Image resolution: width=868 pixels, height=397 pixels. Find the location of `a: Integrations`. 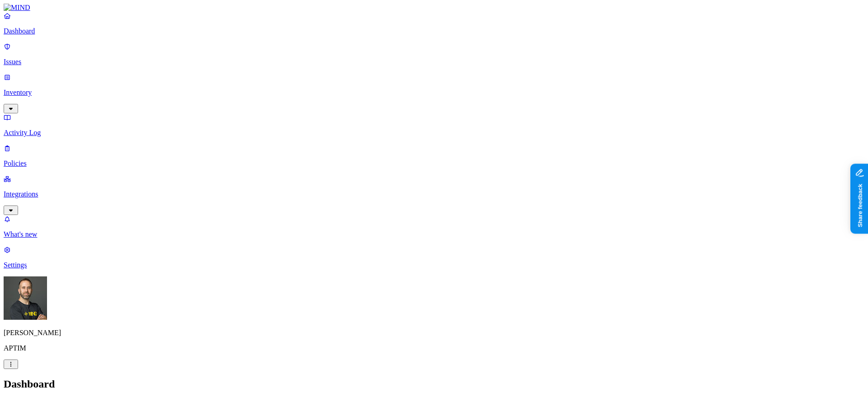

a: Integrations is located at coordinates (434, 194).